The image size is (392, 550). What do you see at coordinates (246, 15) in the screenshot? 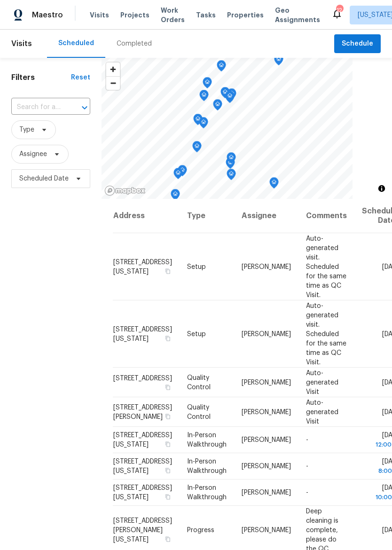
I see `span: Properties` at bounding box center [246, 15].